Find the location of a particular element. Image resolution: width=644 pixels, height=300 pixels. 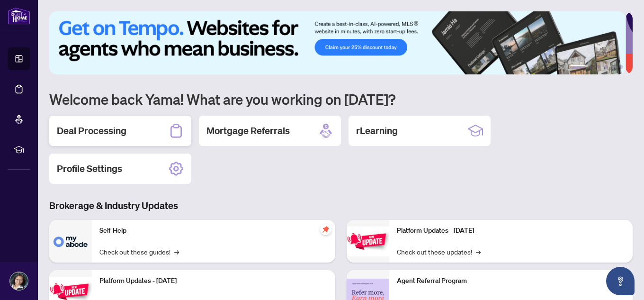

span: pushpin is located at coordinates (326, 229).